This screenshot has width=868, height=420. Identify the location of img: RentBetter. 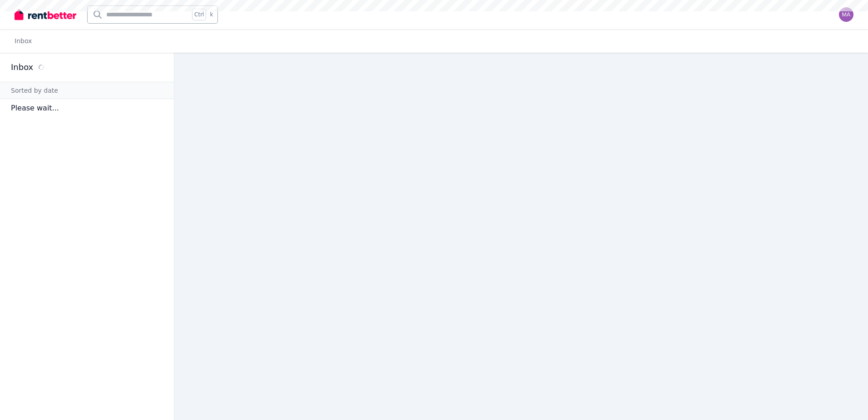
(46, 15).